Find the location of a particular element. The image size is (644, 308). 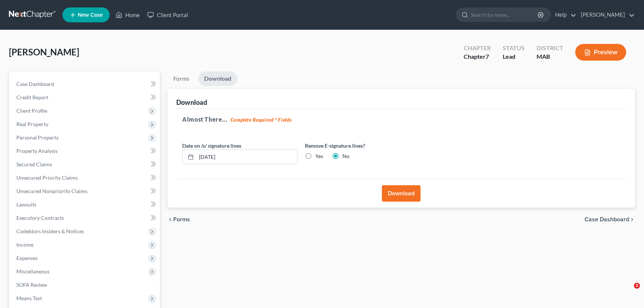

span: Unsecured Priority Claims is located at coordinates (47, 177).